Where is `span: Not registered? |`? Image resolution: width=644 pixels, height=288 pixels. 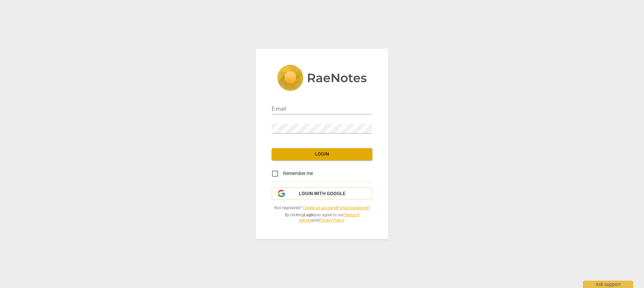
span: Not registered? | is located at coordinates (322, 208).